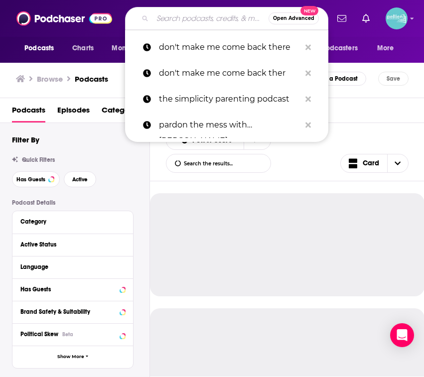 The height and width of the screenshot is (377, 424). What do you see at coordinates (64, 18) in the screenshot?
I see `a: Podchaser - Follow, Share and Rate Podcasts` at bounding box center [64, 18].